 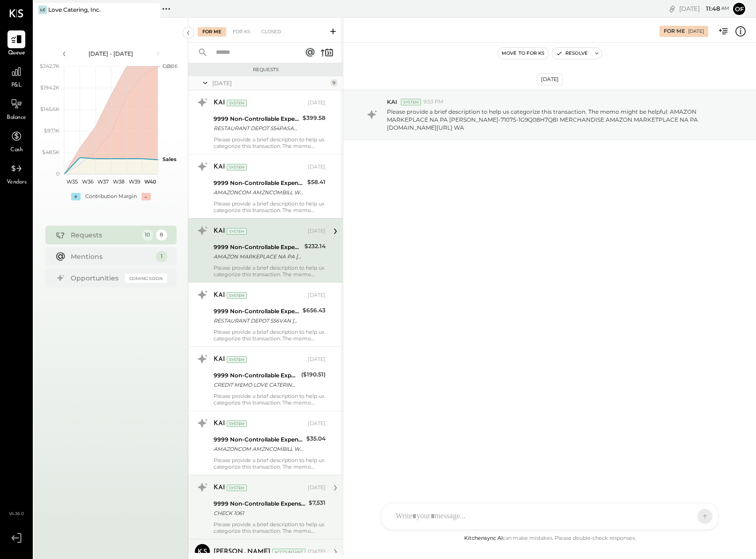 What do you see at coordinates (739, 9) in the screenshot?
I see `button: of` at bounding box center [739, 9].